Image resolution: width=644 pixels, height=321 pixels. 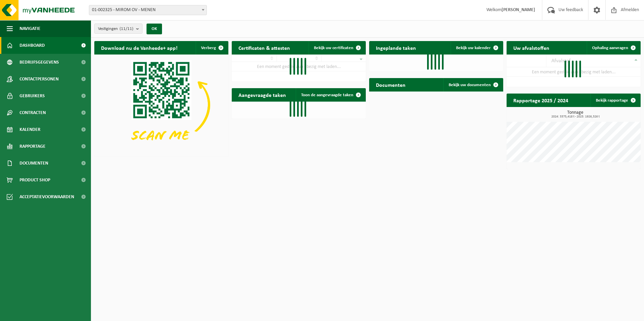 What do you see at coordinates (47, 197) in the screenshot?
I see `span: Acceptatievoorwaarden` at bounding box center [47, 197].